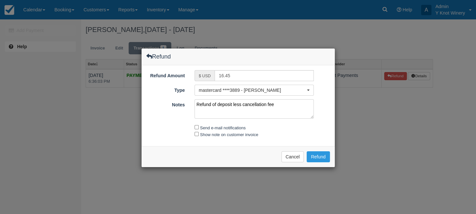 The width and height of the screenshot is (476, 214). Describe the element at coordinates (229, 135) in the screenshot. I see `label: Show note on customer invoice` at that location.